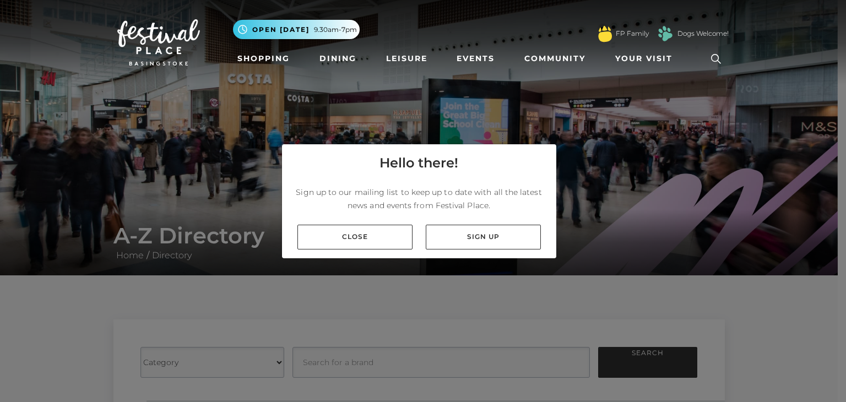 This screenshot has width=846, height=402. What do you see at coordinates (483, 237) in the screenshot?
I see `a: Sign up` at bounding box center [483, 237].